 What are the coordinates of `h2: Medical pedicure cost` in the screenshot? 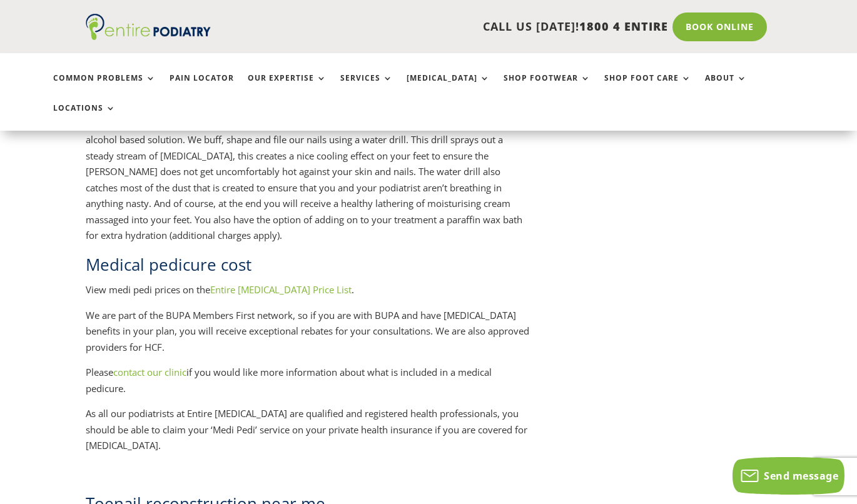 It's located at (307, 268).